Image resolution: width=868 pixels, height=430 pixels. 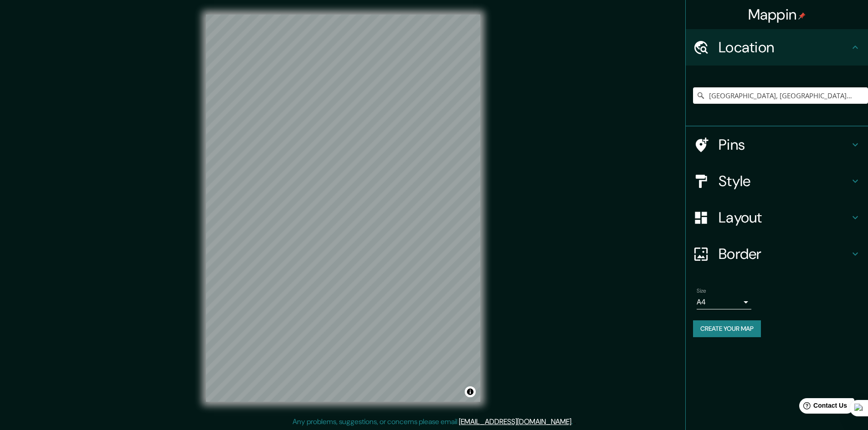 I want to click on h4: Pins, so click(x=784, y=145).